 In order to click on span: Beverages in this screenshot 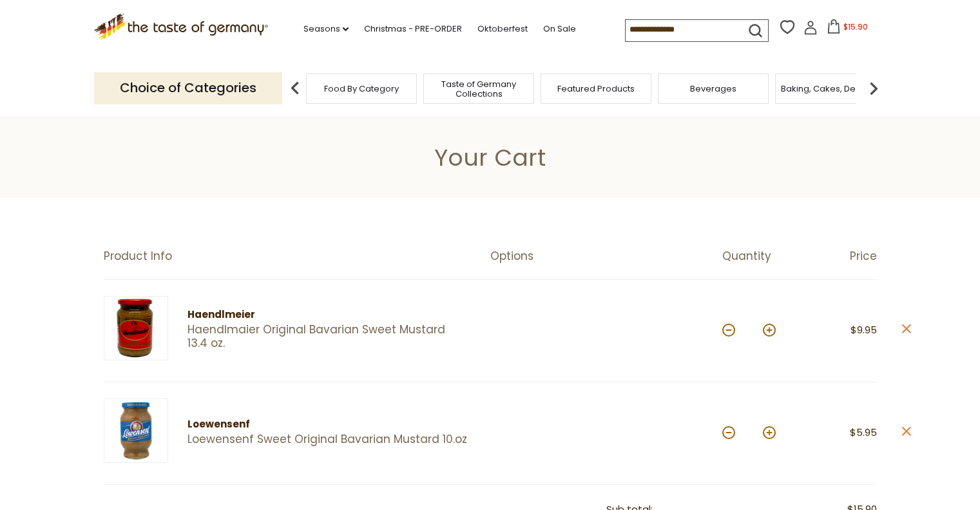, I will do `click(713, 88)`.